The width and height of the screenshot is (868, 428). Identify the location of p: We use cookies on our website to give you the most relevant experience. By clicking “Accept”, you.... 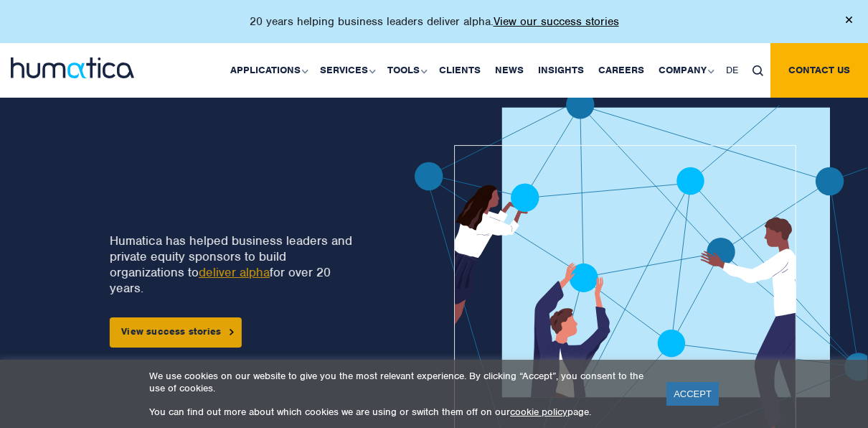
(399, 382).